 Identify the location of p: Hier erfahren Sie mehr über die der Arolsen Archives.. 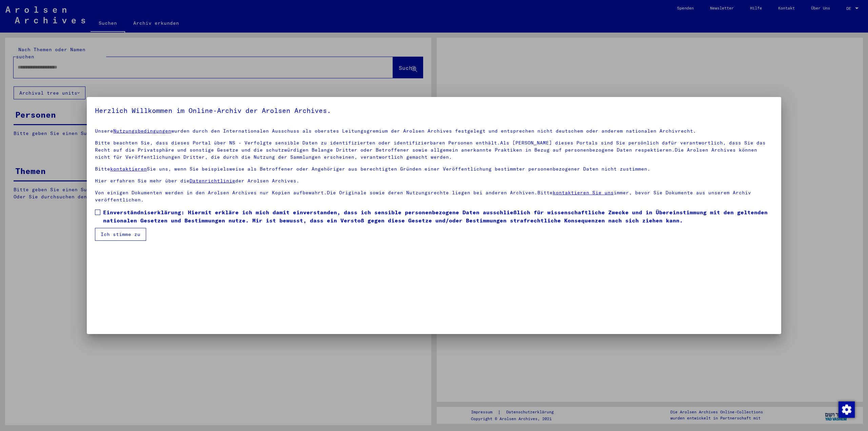
(434, 180).